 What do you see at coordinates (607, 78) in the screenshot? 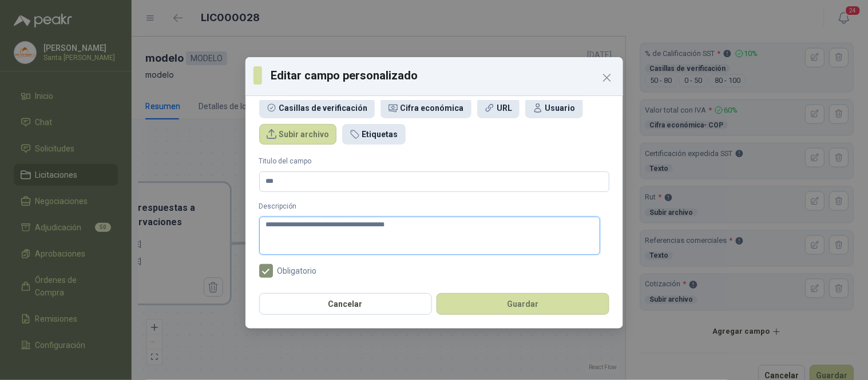
I see `button: Close` at bounding box center [607, 78].